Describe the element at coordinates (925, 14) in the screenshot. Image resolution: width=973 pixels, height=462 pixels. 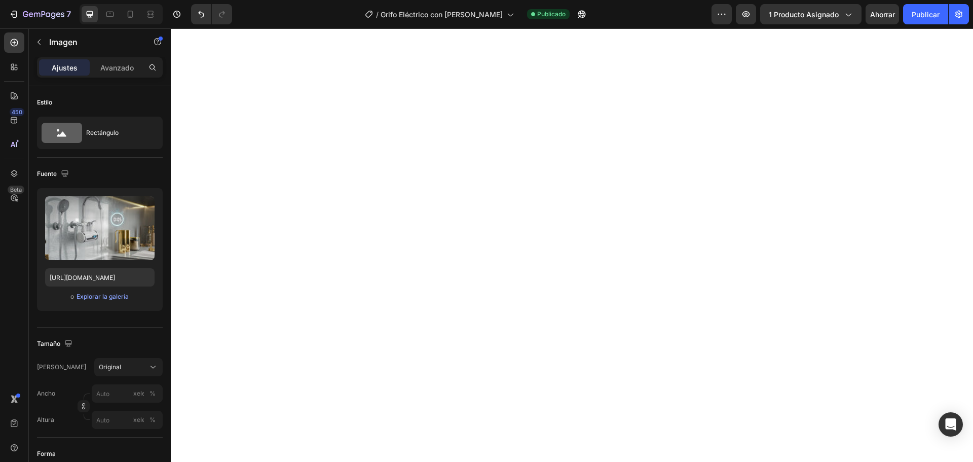
I see `font: Publicar` at that location.